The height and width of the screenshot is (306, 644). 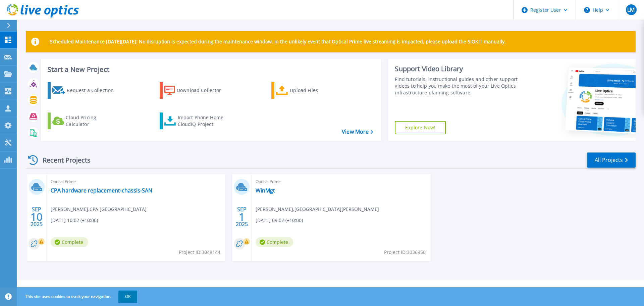 I want to click on span: 1, so click(x=242, y=216).